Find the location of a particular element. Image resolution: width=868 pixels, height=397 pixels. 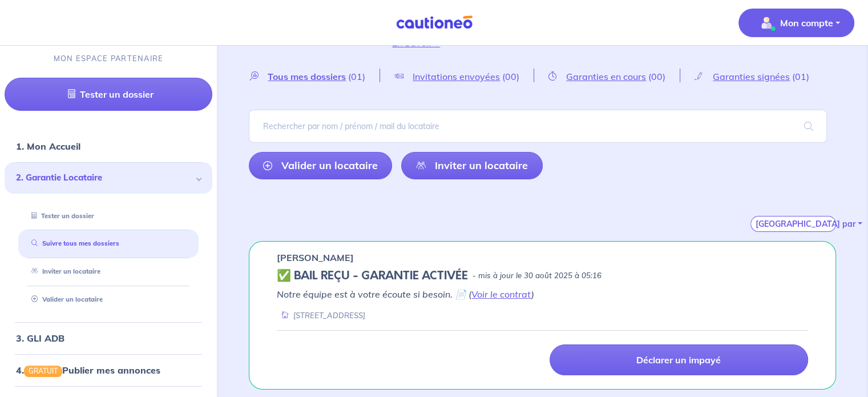

span: Garanties signées is located at coordinates (751, 77).